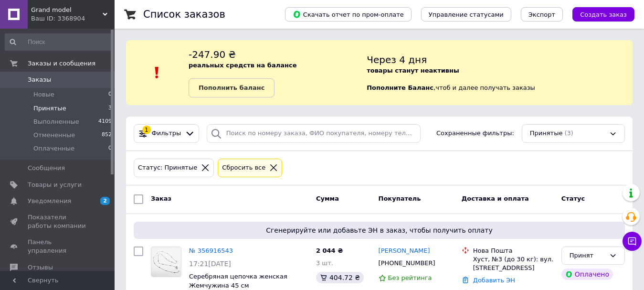 The width and height of the screenshot is (644, 290). Describe the element at coordinates (232, 88) in the screenshot. I see `a: Пополнить баланс` at that location.